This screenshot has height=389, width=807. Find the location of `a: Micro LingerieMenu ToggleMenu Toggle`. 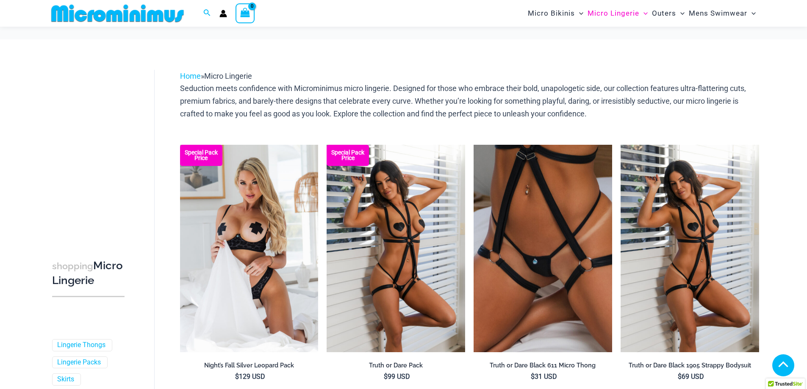

a: Micro LingerieMenu ToggleMenu Toggle is located at coordinates (617, 13).